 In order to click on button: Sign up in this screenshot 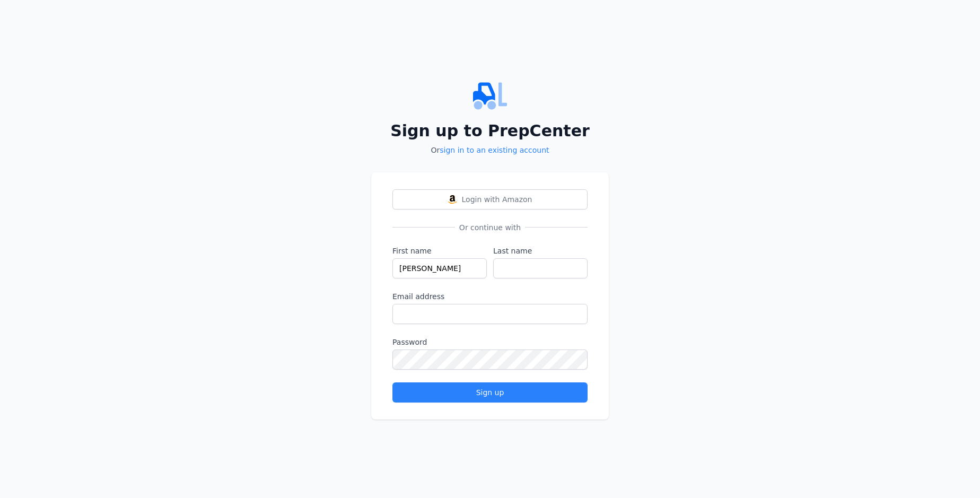, I will do `click(490, 392)`.